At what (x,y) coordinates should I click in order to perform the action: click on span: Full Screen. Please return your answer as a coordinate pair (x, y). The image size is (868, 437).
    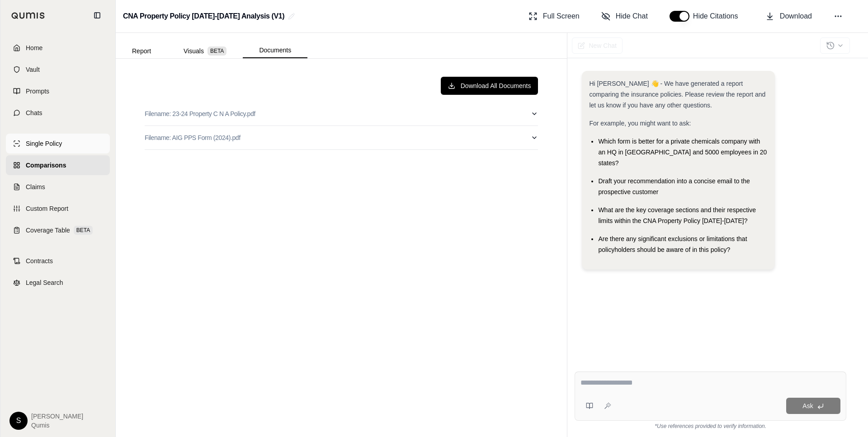
    Looking at the image, I should click on (560, 16).